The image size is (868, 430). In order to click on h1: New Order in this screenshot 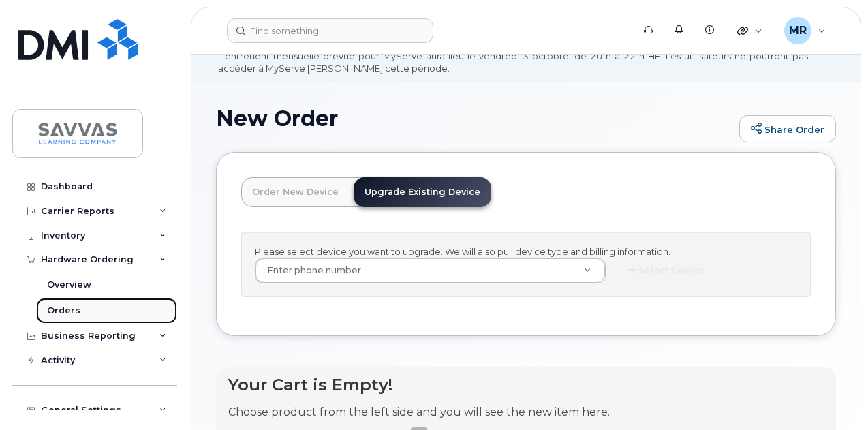, I will do `click(475, 118)`.